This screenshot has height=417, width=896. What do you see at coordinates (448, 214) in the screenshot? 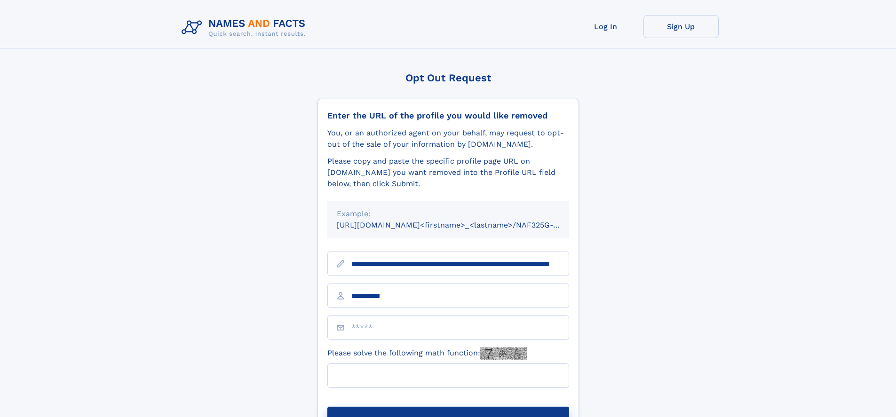
I see `div: Example:` at bounding box center [448, 214].